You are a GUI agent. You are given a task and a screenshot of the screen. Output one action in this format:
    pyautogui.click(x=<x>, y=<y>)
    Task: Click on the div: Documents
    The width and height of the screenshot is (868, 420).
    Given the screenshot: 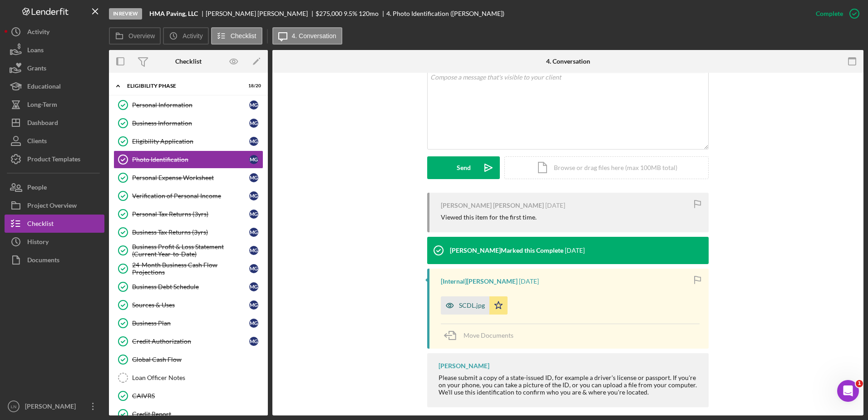 What is the action you would take?
    pyautogui.click(x=43, y=261)
    